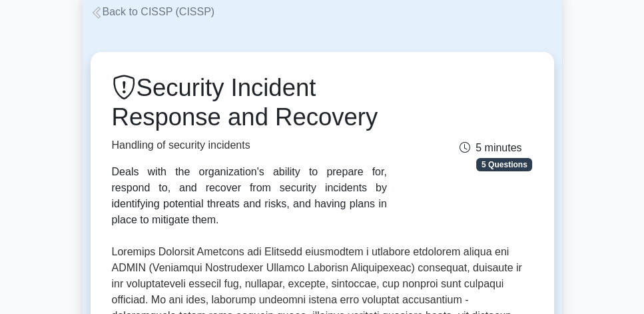  What do you see at coordinates (504, 165) in the screenshot?
I see `span: 5 Questions` at bounding box center [504, 165].